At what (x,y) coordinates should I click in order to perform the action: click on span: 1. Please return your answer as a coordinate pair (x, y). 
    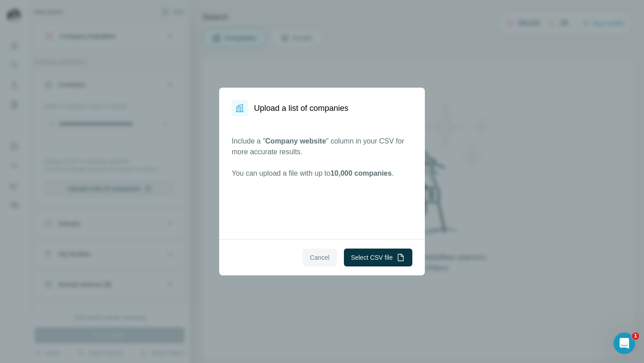
    Looking at the image, I should click on (636, 336).